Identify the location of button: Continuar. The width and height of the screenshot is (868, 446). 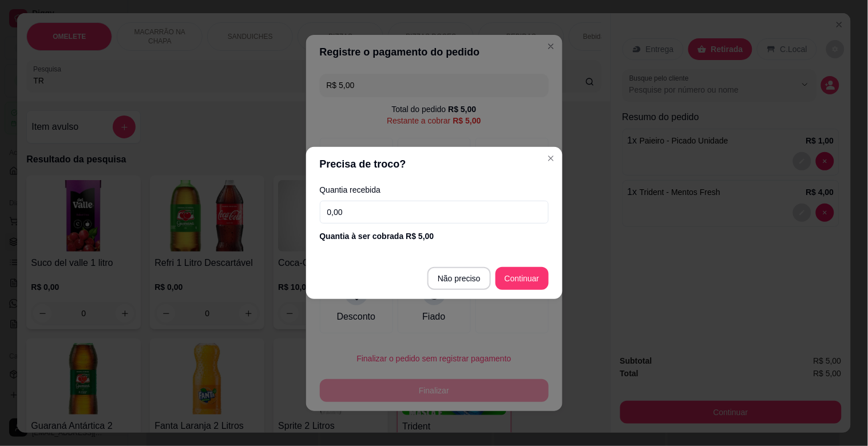
(522, 278).